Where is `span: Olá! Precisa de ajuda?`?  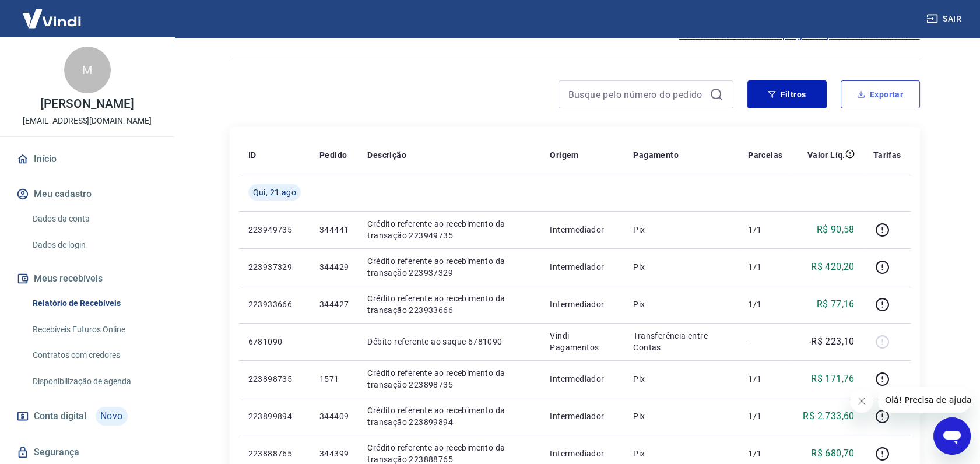
span: Olá! Precisa de ajuda? is located at coordinates (53, 13).